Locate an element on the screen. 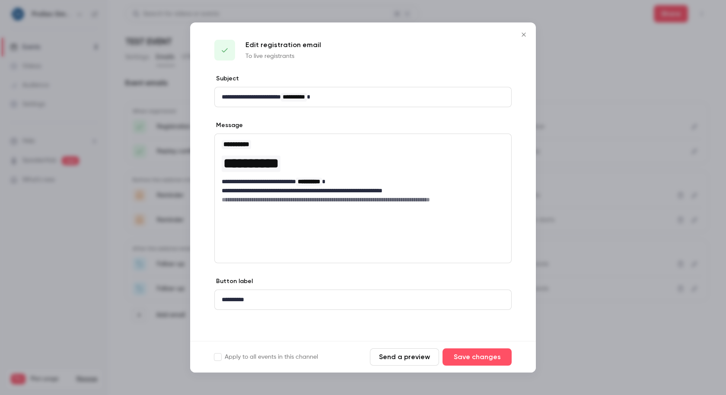 This screenshot has width=726, height=395. p: Edit registration email is located at coordinates (283, 45).